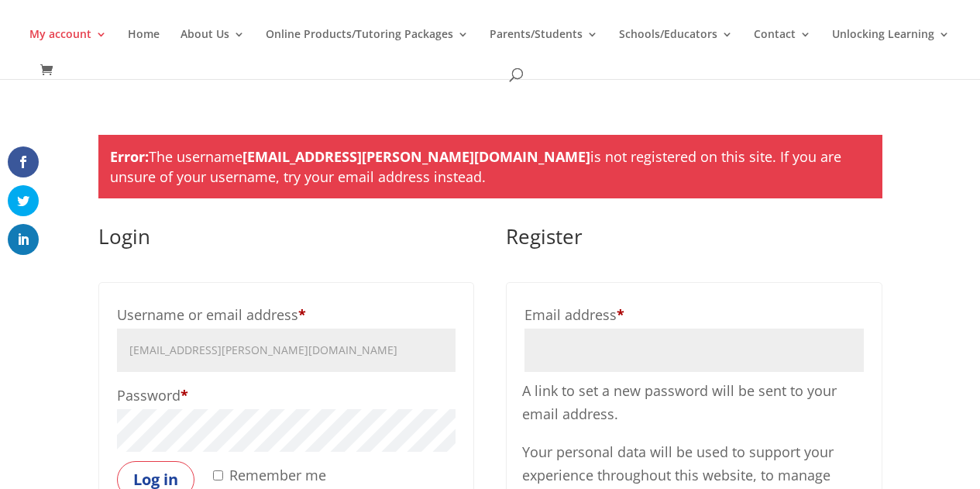  I want to click on a: Contact, so click(782, 46).